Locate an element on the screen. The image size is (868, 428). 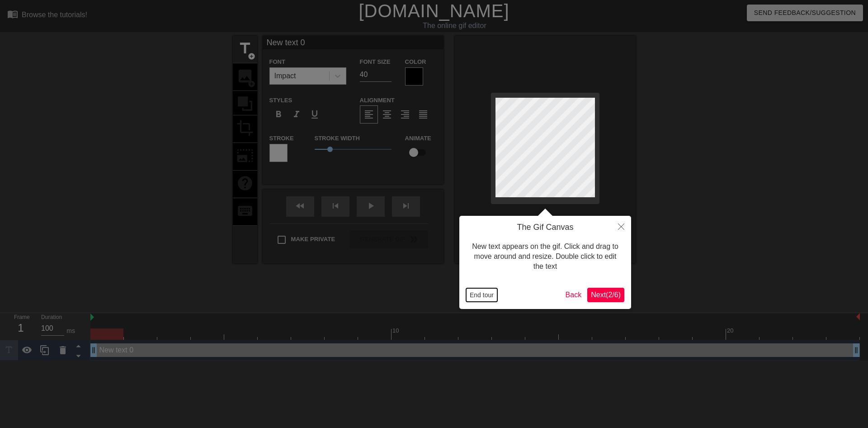
h4: The Gif Canvas is located at coordinates (546, 228).